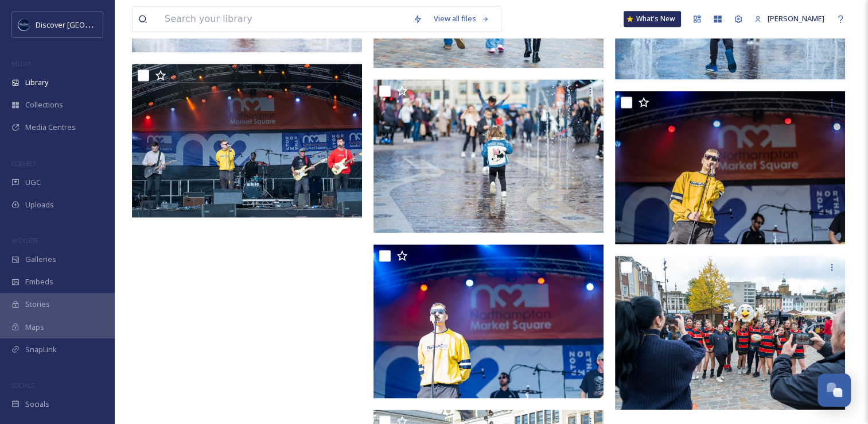 This screenshot has width=868, height=424. Describe the element at coordinates (37, 404) in the screenshot. I see `span: Socials` at that location.